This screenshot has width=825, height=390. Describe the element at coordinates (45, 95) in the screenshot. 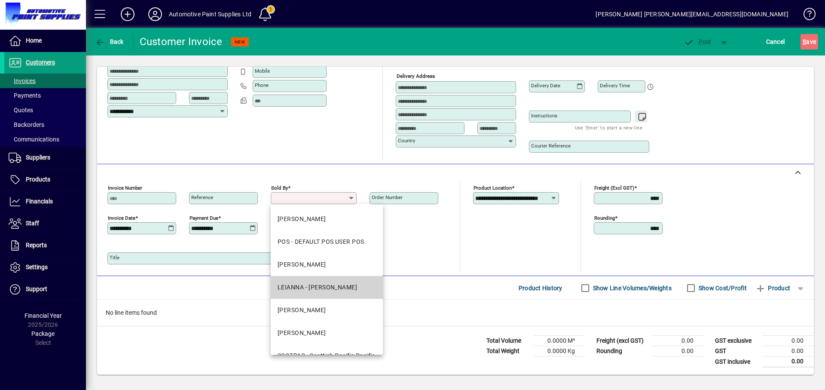

I see `a: Payments` at that location.